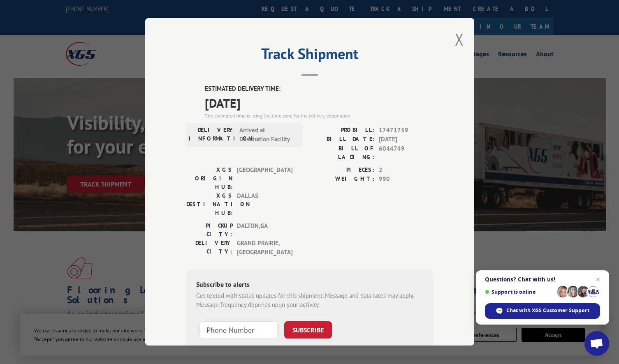 The image size is (619, 364). Describe the element at coordinates (210, 248) in the screenshot. I see `label: DELIVERY CITY:` at that location.